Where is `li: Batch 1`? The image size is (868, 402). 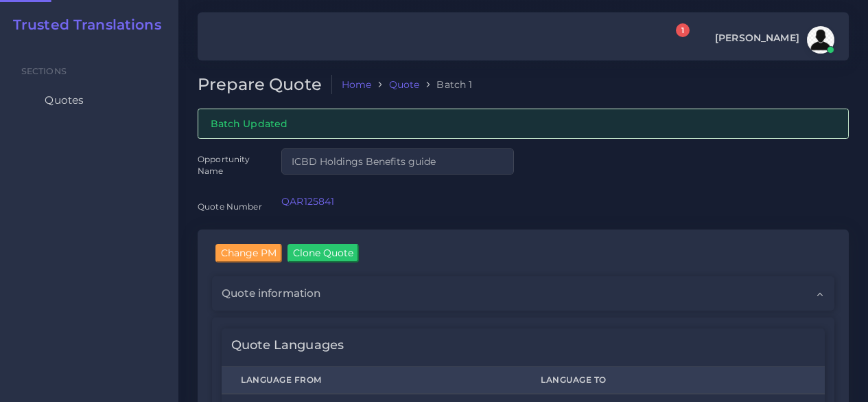
li: Batch 1 is located at coordinates (446, 85).